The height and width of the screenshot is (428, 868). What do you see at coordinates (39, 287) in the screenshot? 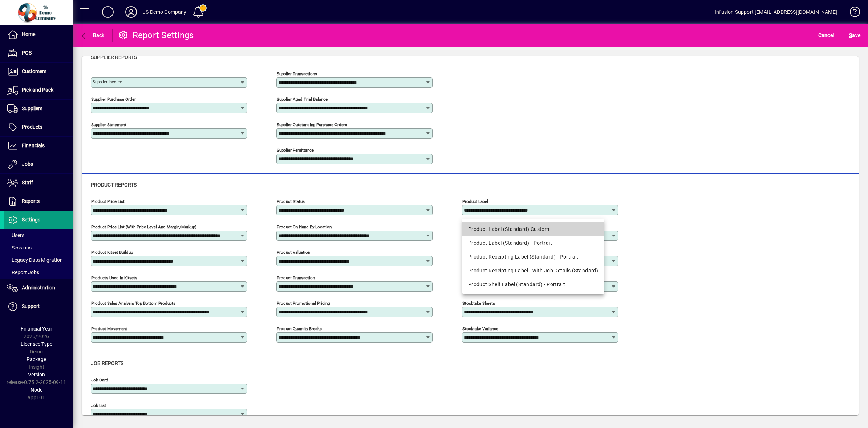
I see `span: Administration` at bounding box center [39, 287].